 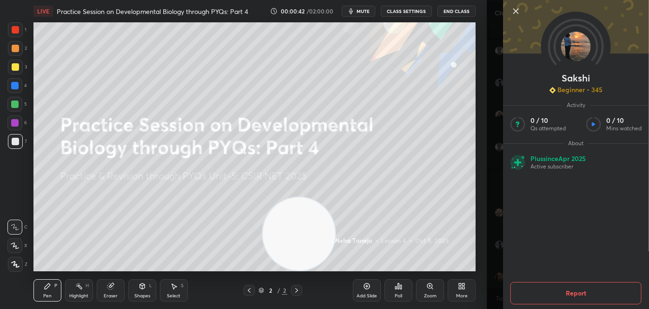 What do you see at coordinates (17, 246) in the screenshot?
I see `div: X` at bounding box center [17, 246].